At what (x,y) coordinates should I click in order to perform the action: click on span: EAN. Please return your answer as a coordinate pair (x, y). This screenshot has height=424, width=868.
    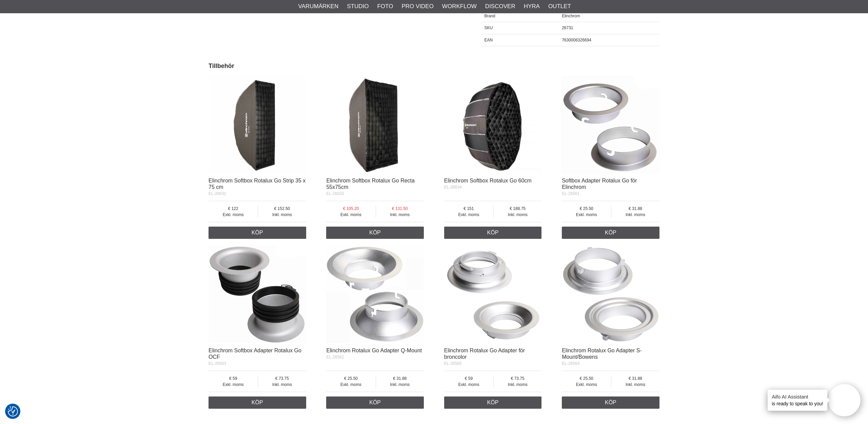
    Looking at the image, I should click on (488, 40).